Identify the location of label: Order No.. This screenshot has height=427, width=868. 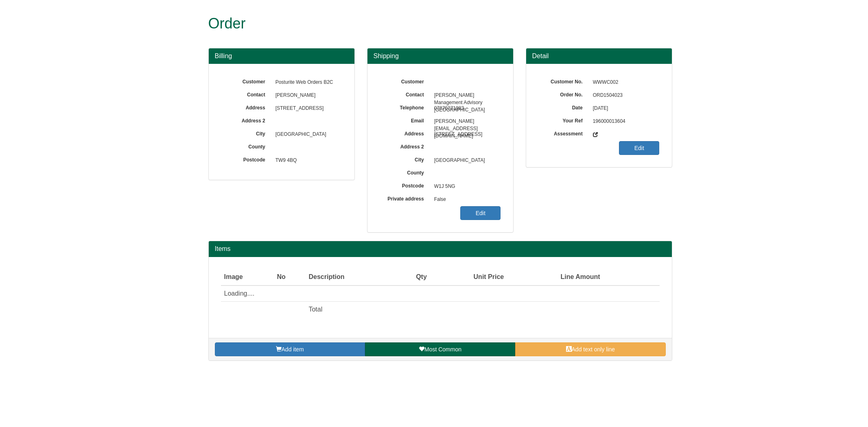
(564, 94).